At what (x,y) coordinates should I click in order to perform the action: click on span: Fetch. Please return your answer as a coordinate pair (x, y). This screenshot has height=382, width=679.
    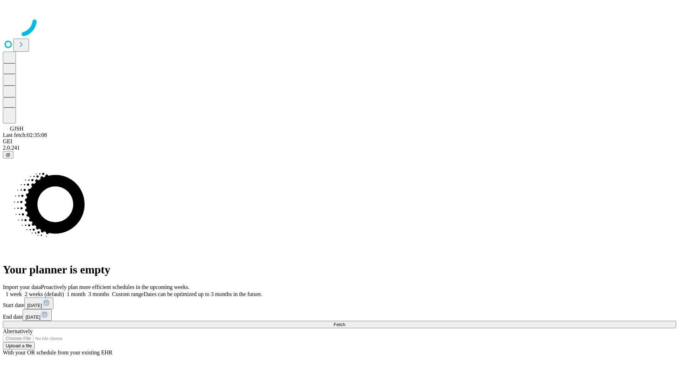
    Looking at the image, I should click on (339, 324).